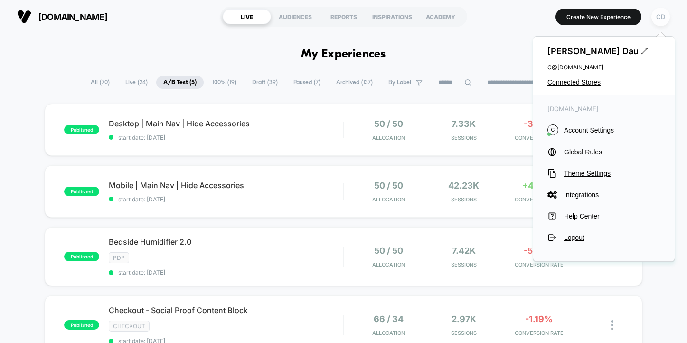 Image resolution: width=687 pixels, height=343 pixels. Describe the element at coordinates (539, 185) in the screenshot. I see `span: +4.98%` at that location.